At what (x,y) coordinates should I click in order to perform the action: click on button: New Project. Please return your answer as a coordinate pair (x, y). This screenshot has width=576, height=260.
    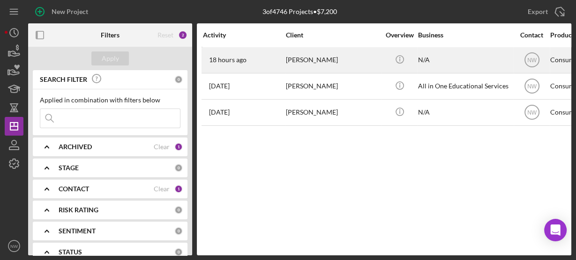
    Looking at the image, I should click on (63, 12).